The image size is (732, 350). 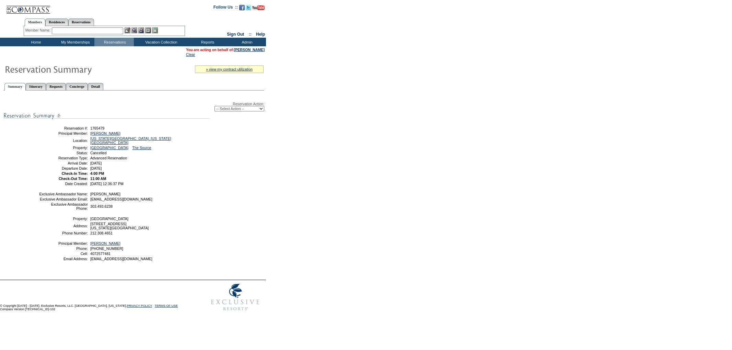 I want to click on td: Status:, so click(x=63, y=153).